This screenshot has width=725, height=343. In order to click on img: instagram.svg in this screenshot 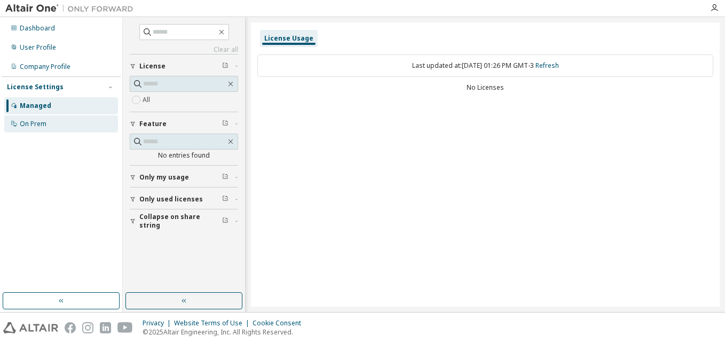, I will do `click(87, 327)`.